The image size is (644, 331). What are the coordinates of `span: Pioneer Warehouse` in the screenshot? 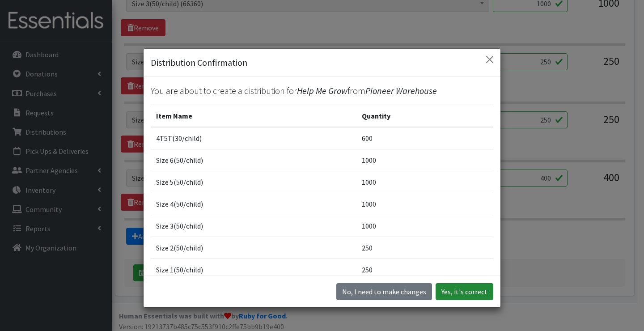 It's located at (402, 90).